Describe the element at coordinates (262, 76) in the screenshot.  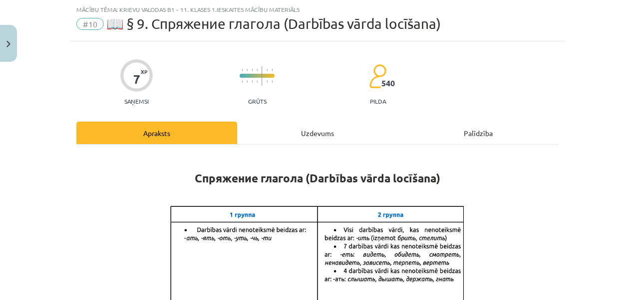
I see `img: icon-long-line-d9ea69661e0d244f92f715978eff75569469978d946b2353a9bb055b3ed8787d.svg` at that location.